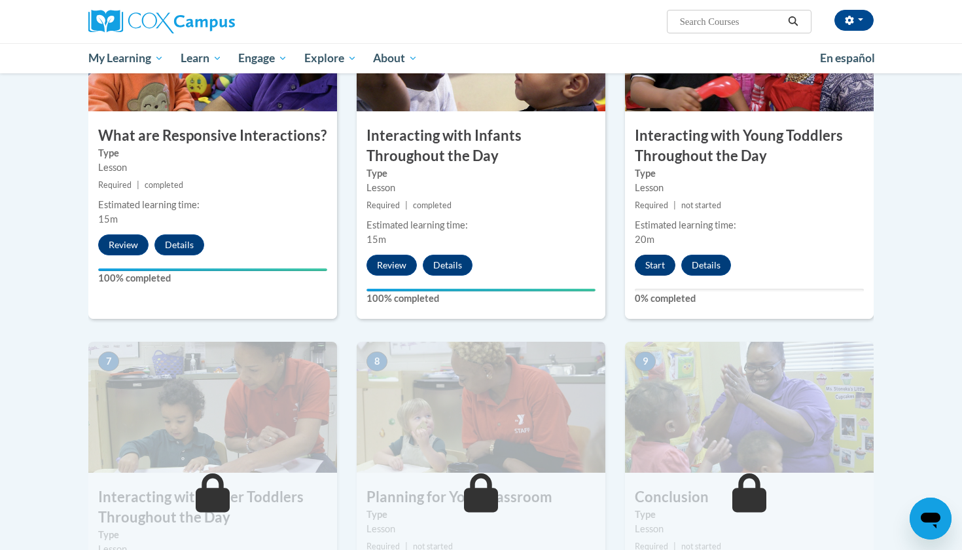 The height and width of the screenshot is (550, 962). What do you see at coordinates (481, 58) in the screenshot?
I see `div: Main menu` at bounding box center [481, 58].